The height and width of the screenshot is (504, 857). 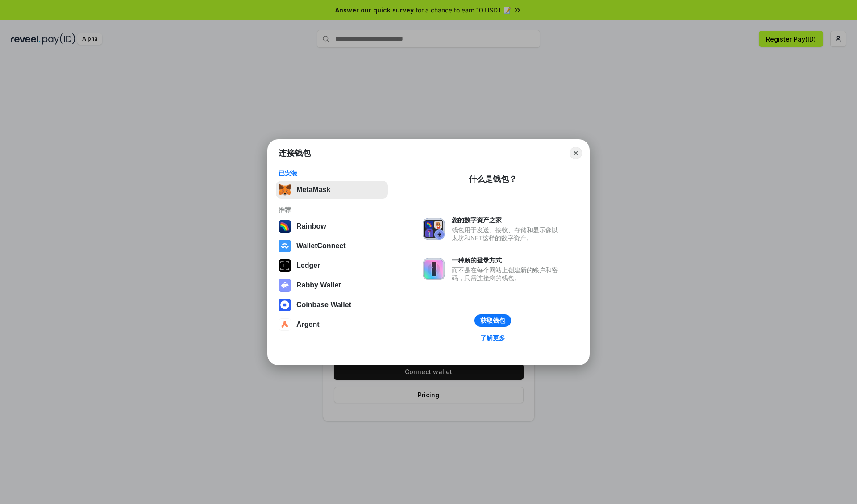 What do you see at coordinates (507, 234) in the screenshot?
I see `div: 钱包用于发送、接收、存储和显示像以太坊和NFT这样的数字资产。` at bounding box center [507, 234].